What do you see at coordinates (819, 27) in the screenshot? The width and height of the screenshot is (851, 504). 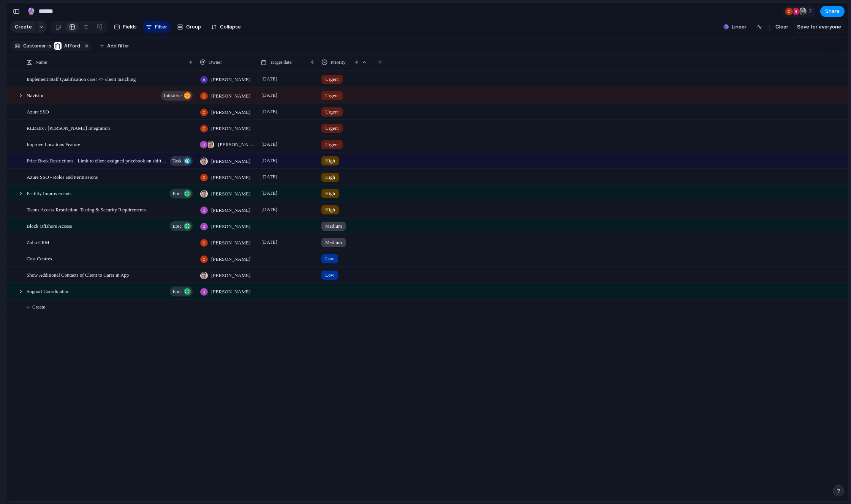 I see `button: Save for everyone` at bounding box center [819, 27].